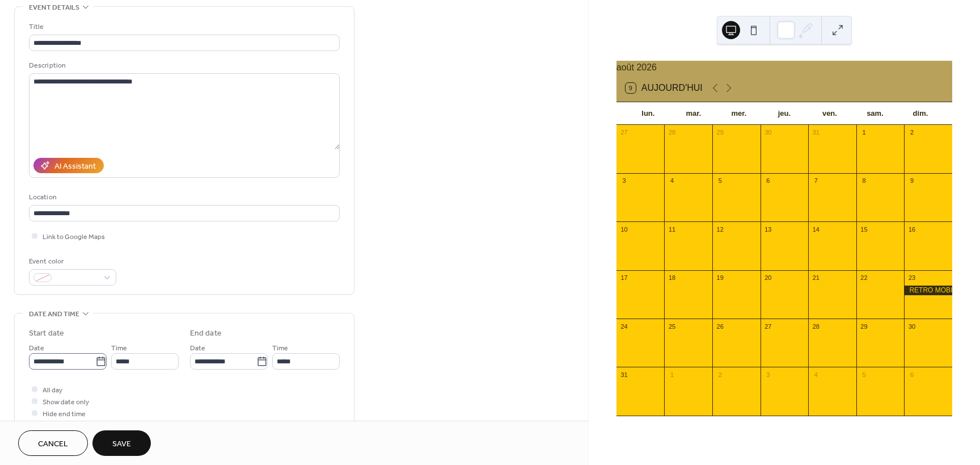 This screenshot has width=980, height=465. Describe the element at coordinates (719, 229) in the screenshot. I see `div: 12` at that location.